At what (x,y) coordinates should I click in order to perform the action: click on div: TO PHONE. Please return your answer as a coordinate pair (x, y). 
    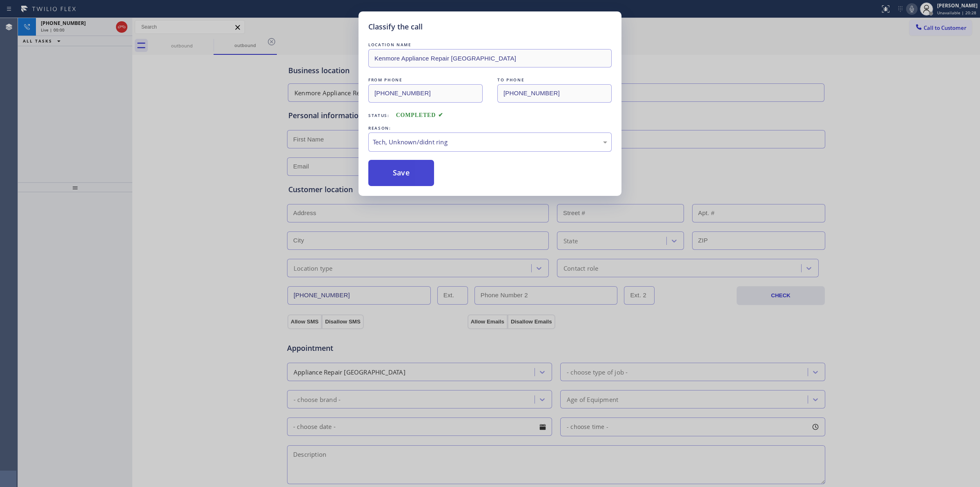
    Looking at the image, I should click on (554, 79).